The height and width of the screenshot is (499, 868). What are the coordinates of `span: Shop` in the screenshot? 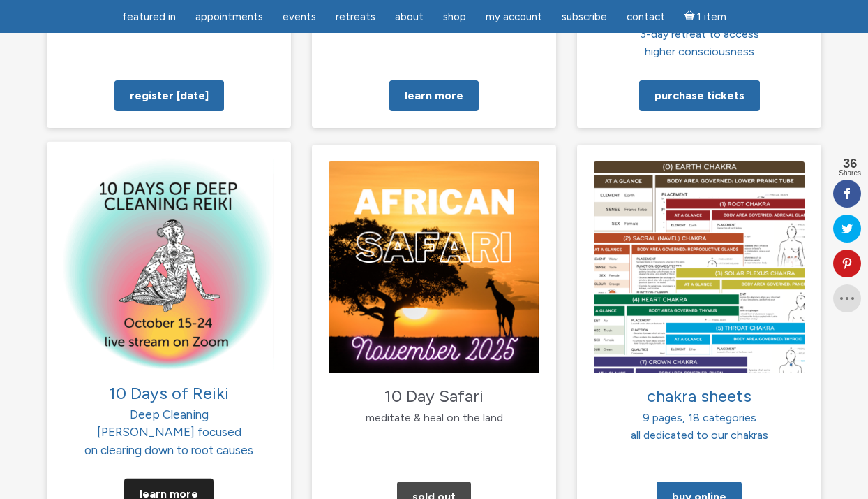 It's located at (455, 17).